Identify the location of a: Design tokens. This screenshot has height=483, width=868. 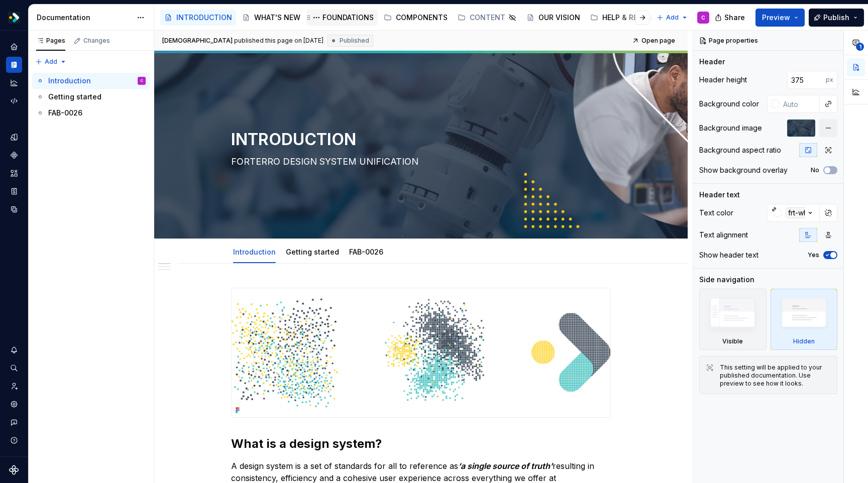
(14, 137).